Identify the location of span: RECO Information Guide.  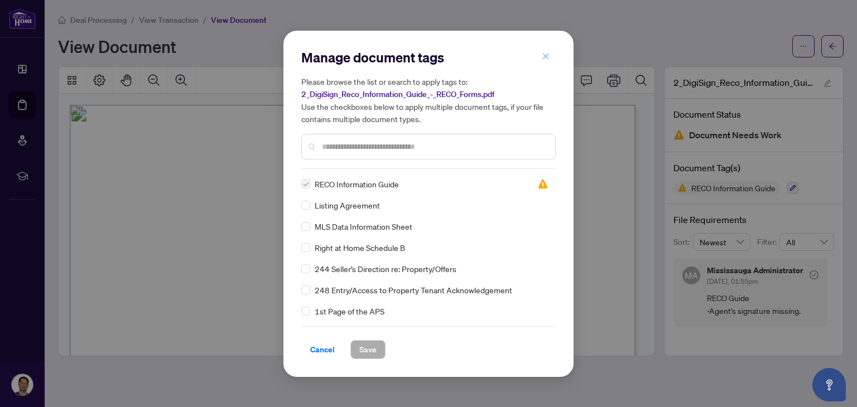
(357, 184).